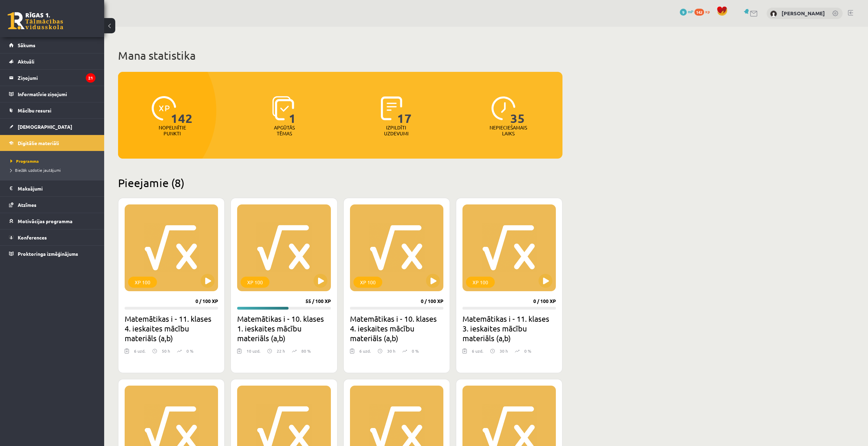 The height and width of the screenshot is (446, 868). I want to click on span: Programma, so click(25, 161).